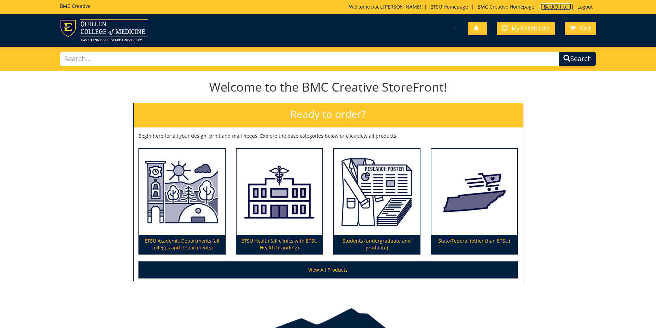  Describe the element at coordinates (182, 245) in the screenshot. I see `p: ETSU Academic Departments (all colleges and departments)` at that location.